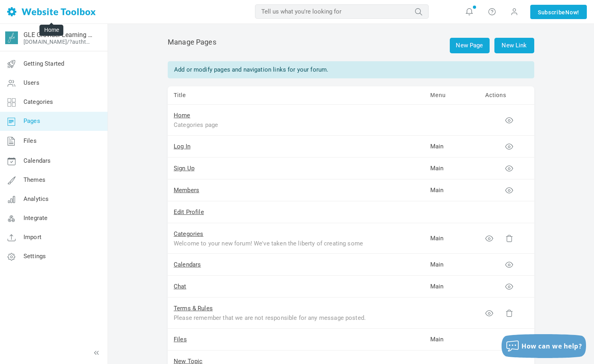 The width and height of the screenshot is (594, 364). What do you see at coordinates (572, 12) in the screenshot?
I see `span: Now!` at bounding box center [572, 12].